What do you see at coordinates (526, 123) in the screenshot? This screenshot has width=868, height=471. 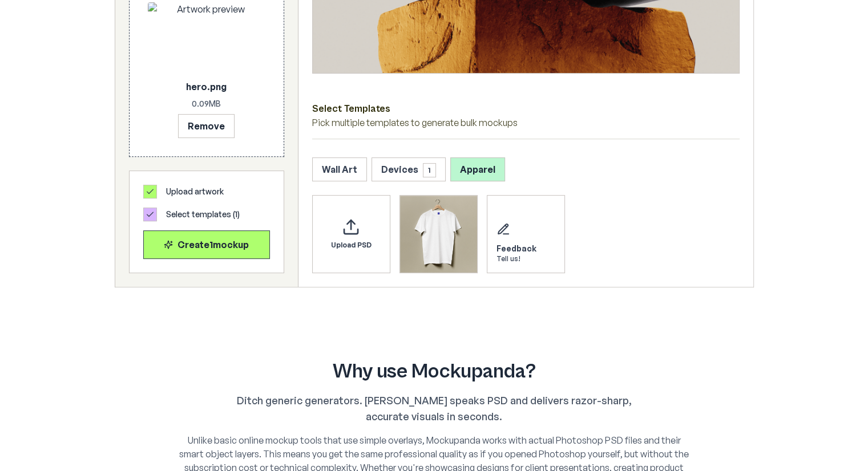 I see `p: Pick multiple templates to generate bulk mockups` at bounding box center [526, 123].